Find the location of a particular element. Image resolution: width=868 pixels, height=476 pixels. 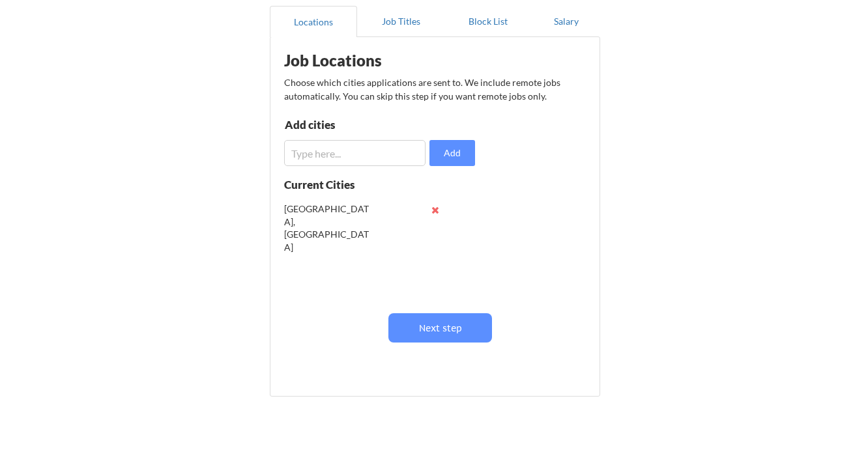

button: Next step is located at coordinates (440, 328).